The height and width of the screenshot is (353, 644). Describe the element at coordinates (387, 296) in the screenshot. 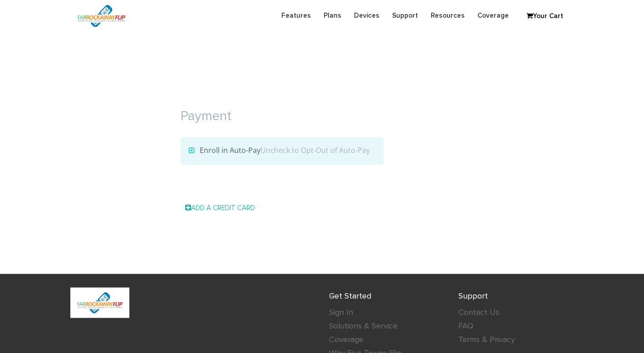

I see `h4: Get Started` at that location.